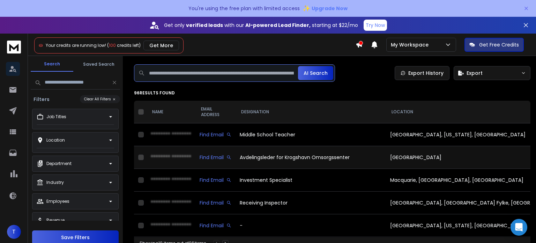  What do you see at coordinates (519, 227) in the screenshot?
I see `div: Open Intercom Messenger` at bounding box center [519, 227].